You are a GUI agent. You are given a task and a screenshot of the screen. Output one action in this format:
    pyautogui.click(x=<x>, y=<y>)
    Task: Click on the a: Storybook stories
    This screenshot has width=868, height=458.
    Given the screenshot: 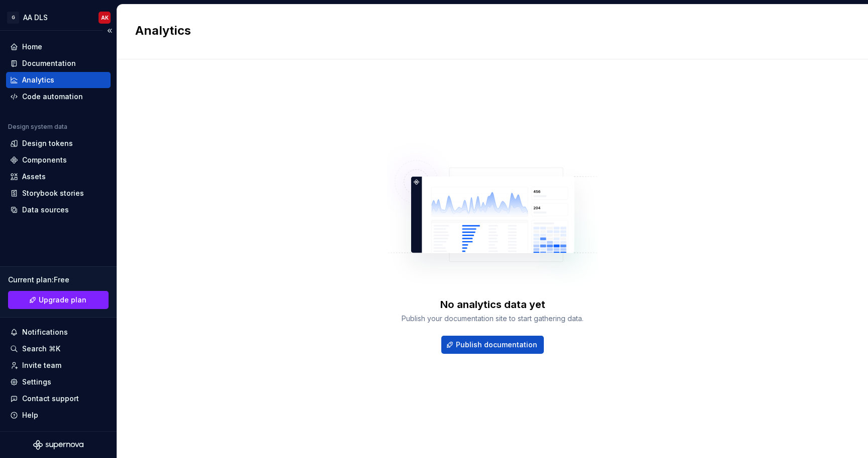 What is the action you would take?
    pyautogui.click(x=58, y=193)
    